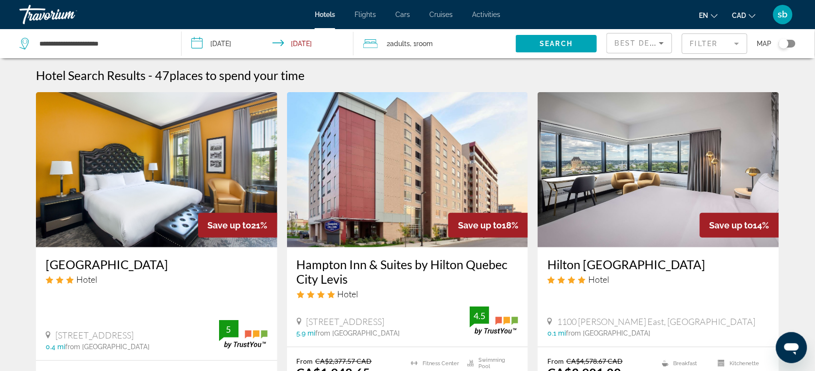 The image size is (815, 371). I want to click on span: places to spend your time, so click(237, 75).